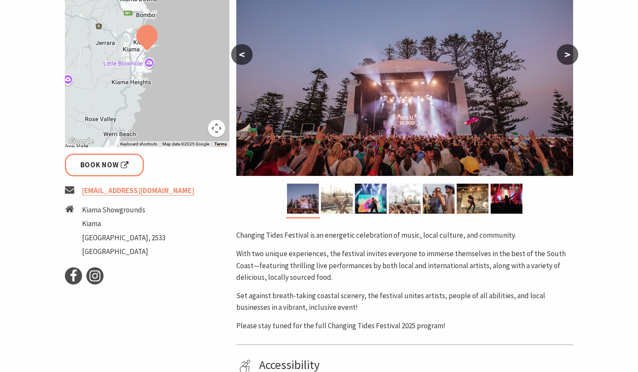 The image size is (638, 372). I want to click on img: Google, so click(81, 142).